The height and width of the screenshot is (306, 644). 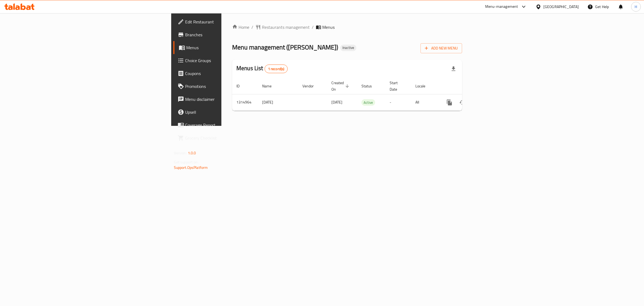 I want to click on span: Vendor, so click(x=311, y=86).